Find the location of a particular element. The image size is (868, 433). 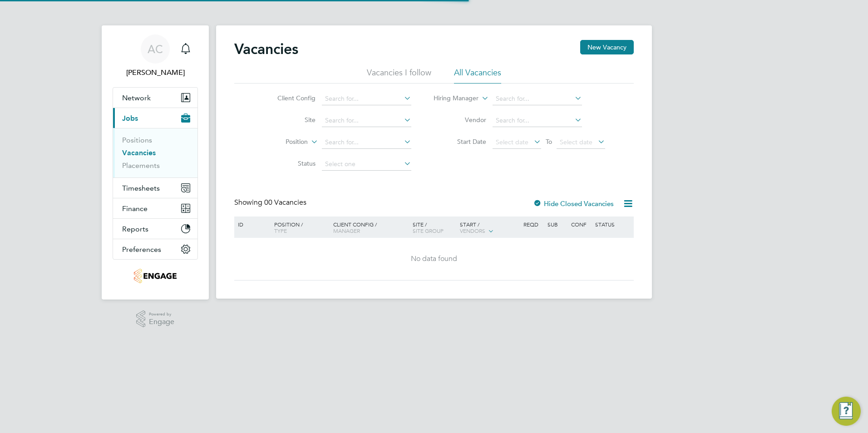

label: Status is located at coordinates (290, 163).